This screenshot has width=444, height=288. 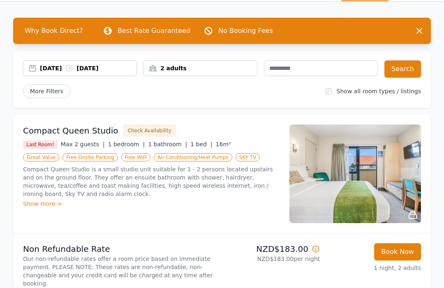 What do you see at coordinates (41, 158) in the screenshot?
I see `span: Great Value` at bounding box center [41, 158].